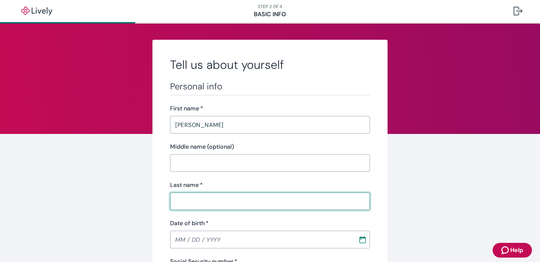  Describe the element at coordinates (363, 239) in the screenshot. I see `svg: Calendar` at that location.